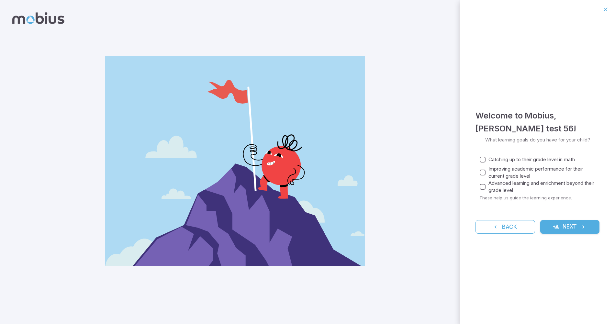  What do you see at coordinates (570, 227) in the screenshot?
I see `button: Next` at bounding box center [570, 227].